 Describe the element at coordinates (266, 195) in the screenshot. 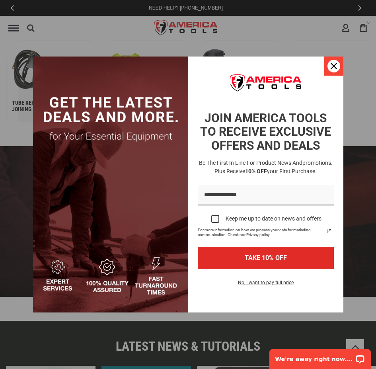

I see `input: Email field` at that location.